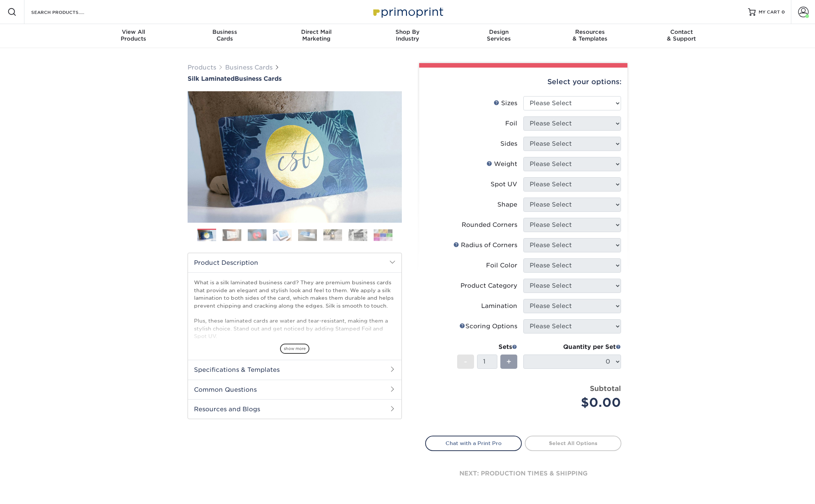 The height and width of the screenshot is (504, 815). I want to click on div: Rounded Corners, so click(489, 226).